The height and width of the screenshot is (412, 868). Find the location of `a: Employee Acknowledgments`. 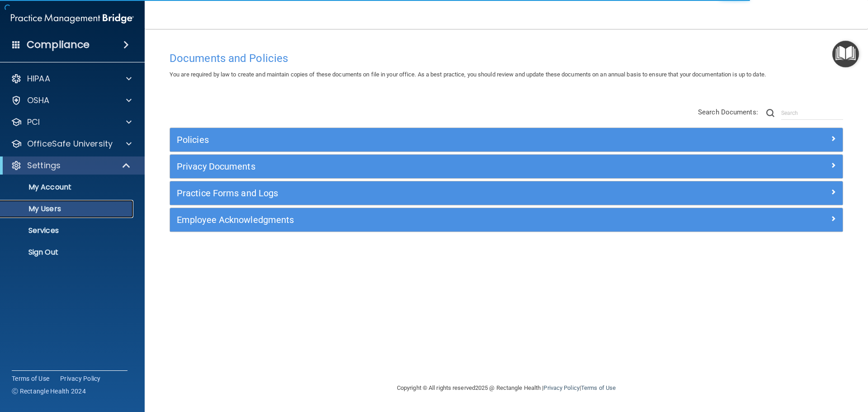

a: Employee Acknowledgments is located at coordinates (507, 220).